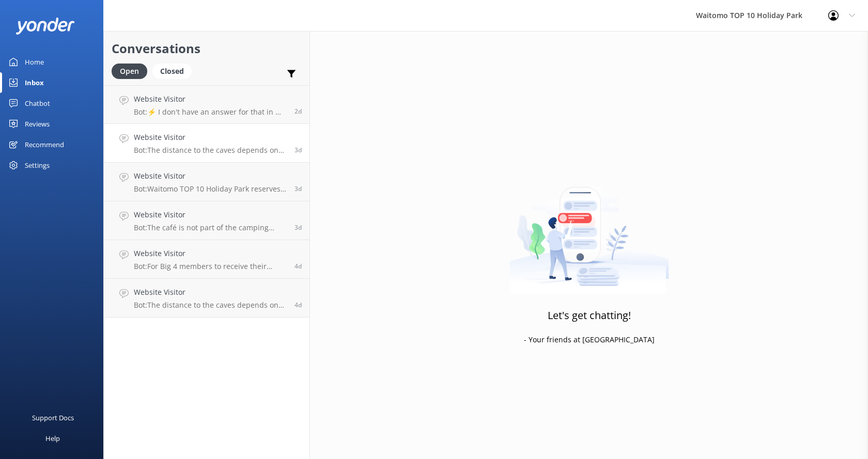 The height and width of the screenshot is (459, 868). Describe the element at coordinates (298, 304) in the screenshot. I see `span: Aug 24 2025 08:17am (UTC +12:00) Pacific/Auckland` at that location.